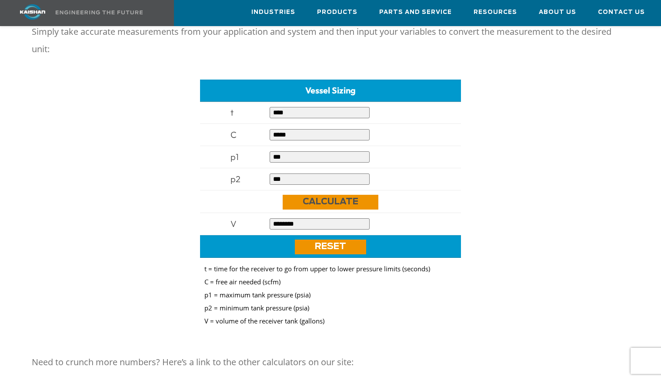 The image size is (661, 380). Describe the element at coordinates (331, 362) in the screenshot. I see `p: Need to crunch more numbers? Here’s a link to the other calculators on our site:` at that location.